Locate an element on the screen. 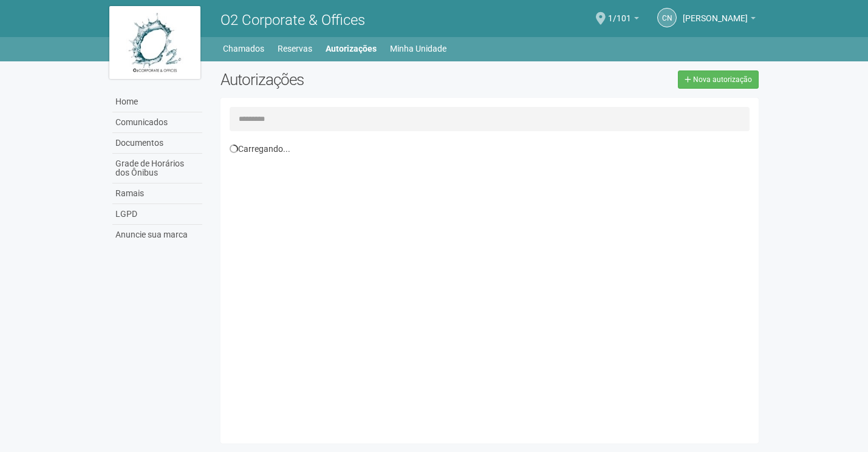 The height and width of the screenshot is (452, 868). img: logo.jpg is located at coordinates (155, 43).